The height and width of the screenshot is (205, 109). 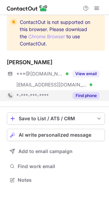 What do you see at coordinates (55, 135) in the screenshot?
I see `span: AI write personalized message` at bounding box center [55, 135].